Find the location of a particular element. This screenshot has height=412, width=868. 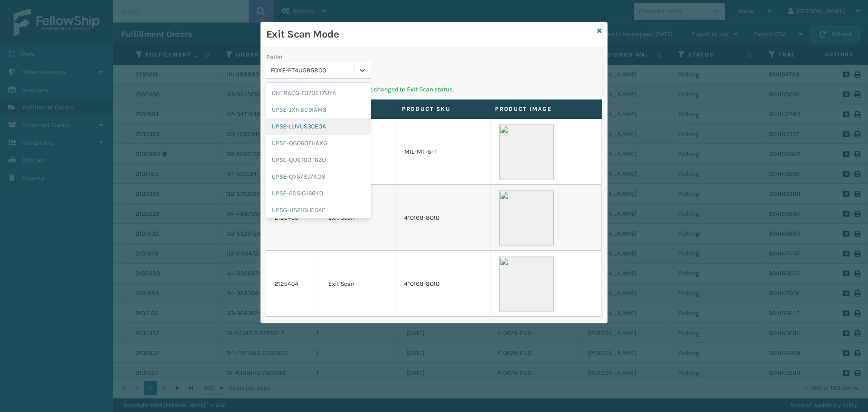

div: ONTRACG-F370ST7UYA is located at coordinates (318, 92).